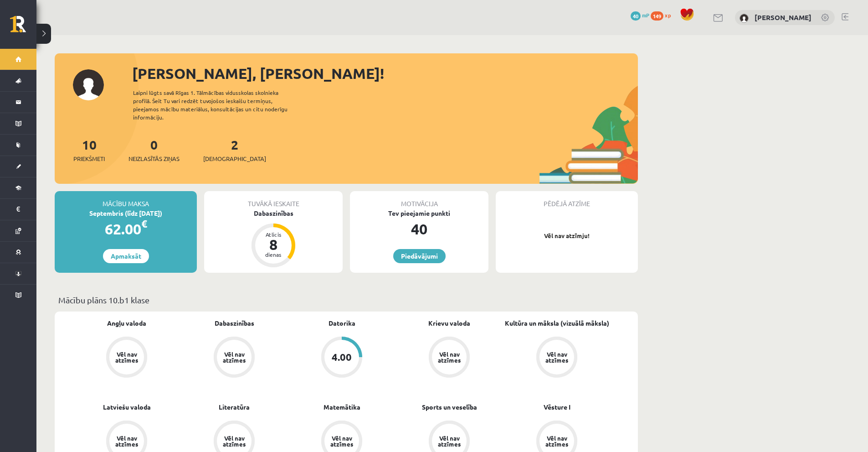 This screenshot has height=452, width=868. Describe the element at coordinates (419, 229) in the screenshot. I see `div: 40` at that location.